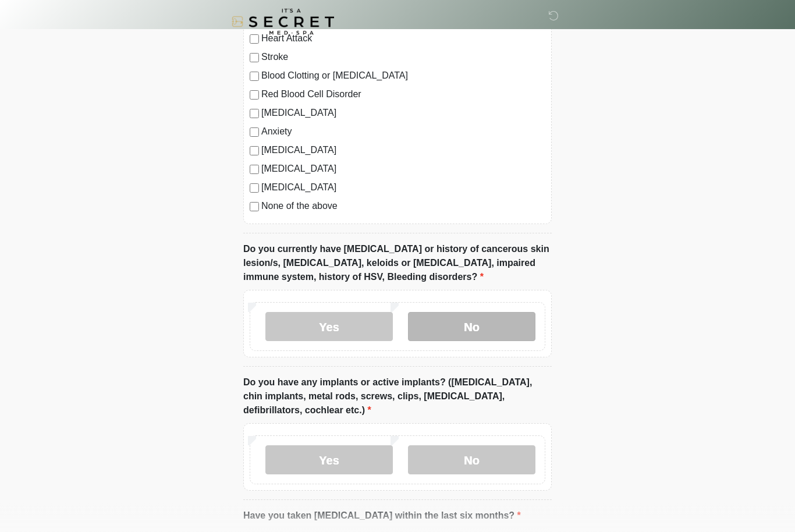 The image size is (795, 532). Describe the element at coordinates (254, 96) in the screenshot. I see `input: Red Blood Cell Disorder` at that location.